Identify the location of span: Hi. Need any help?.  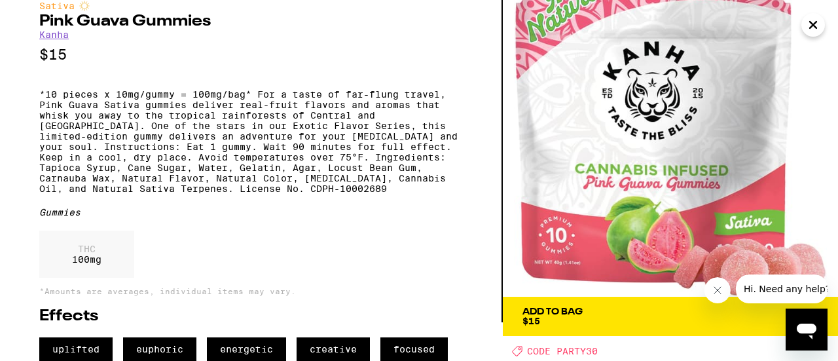
(51, 14).